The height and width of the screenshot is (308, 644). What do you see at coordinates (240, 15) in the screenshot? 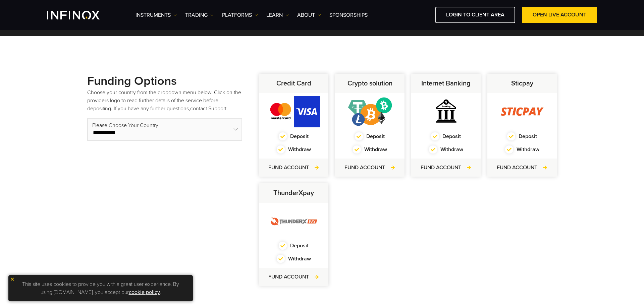
I see `a: PLATFORMS` at bounding box center [240, 15].